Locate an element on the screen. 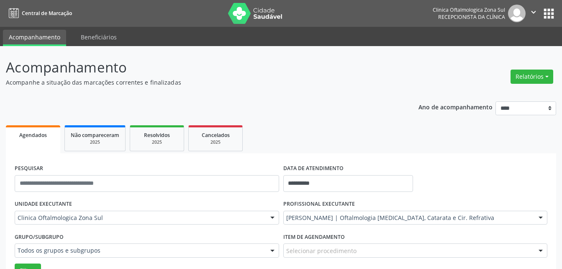 This screenshot has height=269, width=562. p: Acompanhe a situação das marcações correntes e finalizadas is located at coordinates (198, 82).